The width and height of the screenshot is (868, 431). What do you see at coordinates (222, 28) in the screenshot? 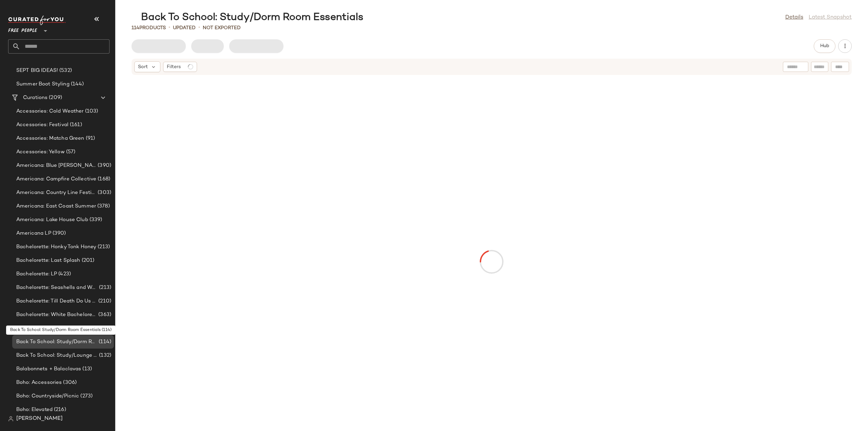
I see `p: Not Exported` at bounding box center [222, 28].